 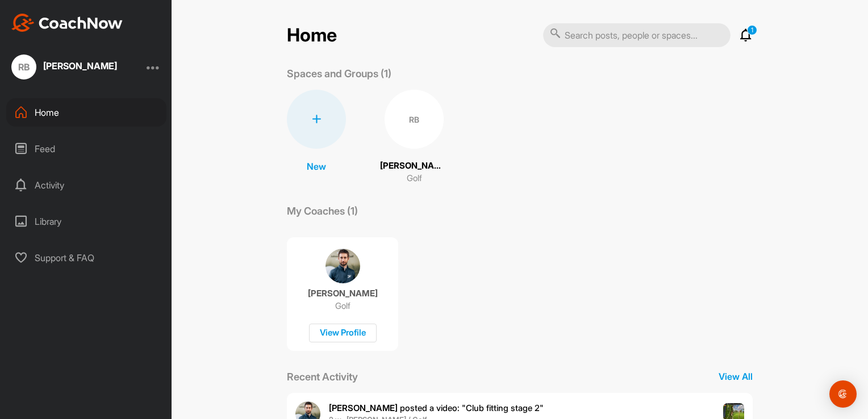 What do you see at coordinates (87, 185) in the screenshot?
I see `div: Activity` at bounding box center [87, 185].